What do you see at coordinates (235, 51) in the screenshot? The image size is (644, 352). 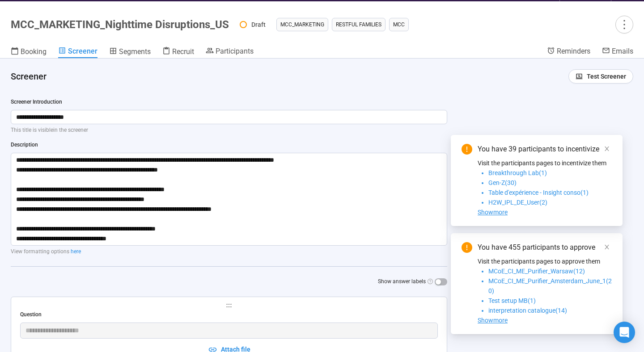 I see `span: Participants` at bounding box center [235, 51].